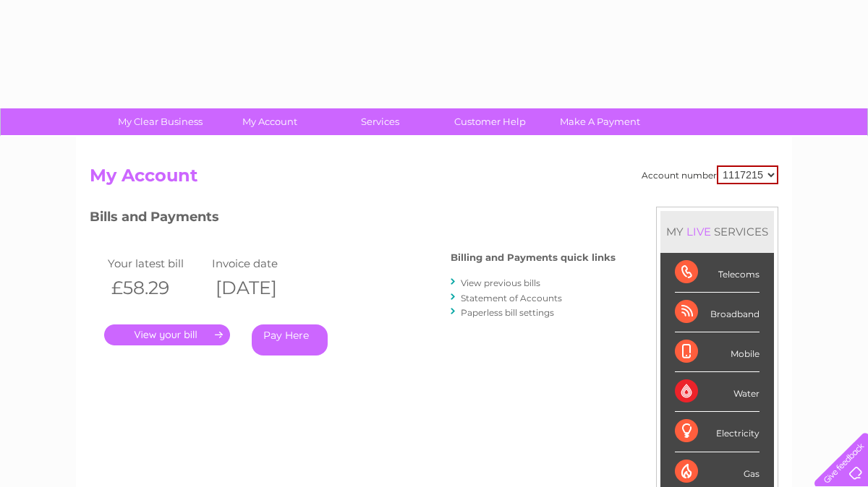 This screenshot has width=868, height=487. What do you see at coordinates (156, 287) in the screenshot?
I see `th: £58.29` at bounding box center [156, 287].